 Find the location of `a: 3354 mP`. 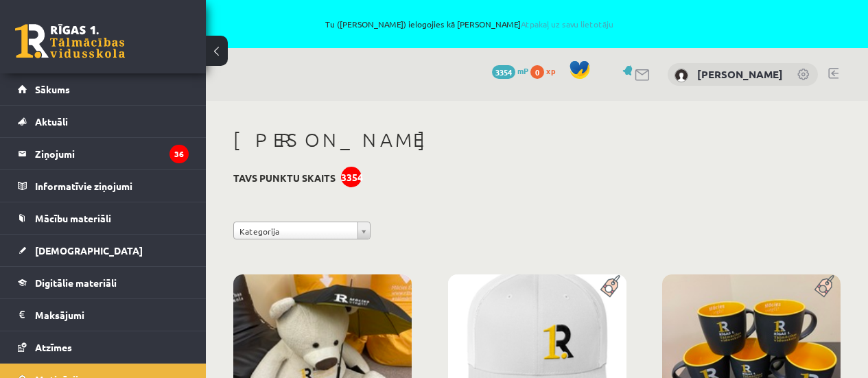

a: 3354 mP is located at coordinates (510, 70).